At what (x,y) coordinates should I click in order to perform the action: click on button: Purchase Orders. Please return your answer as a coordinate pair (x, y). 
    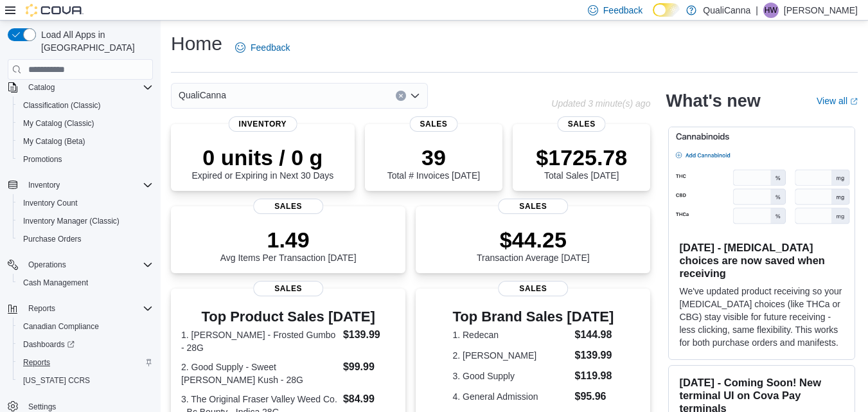
    Looking at the image, I should click on (85, 239).